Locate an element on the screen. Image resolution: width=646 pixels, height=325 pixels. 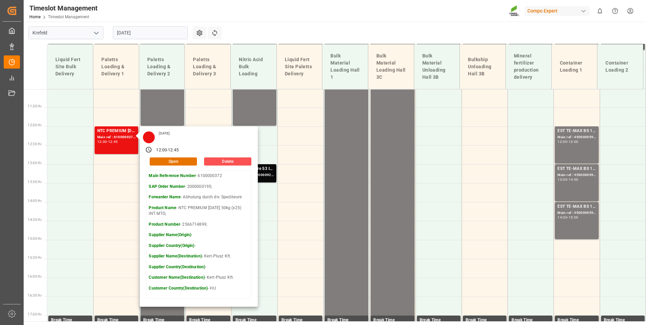
div: Timeslot Management is located at coordinates (64, 8).